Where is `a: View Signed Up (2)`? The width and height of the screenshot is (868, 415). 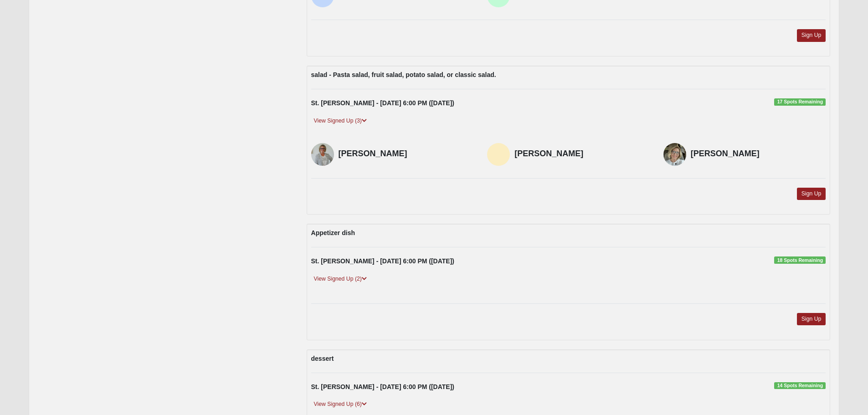 a: View Signed Up (2) is located at coordinates (340, 279).